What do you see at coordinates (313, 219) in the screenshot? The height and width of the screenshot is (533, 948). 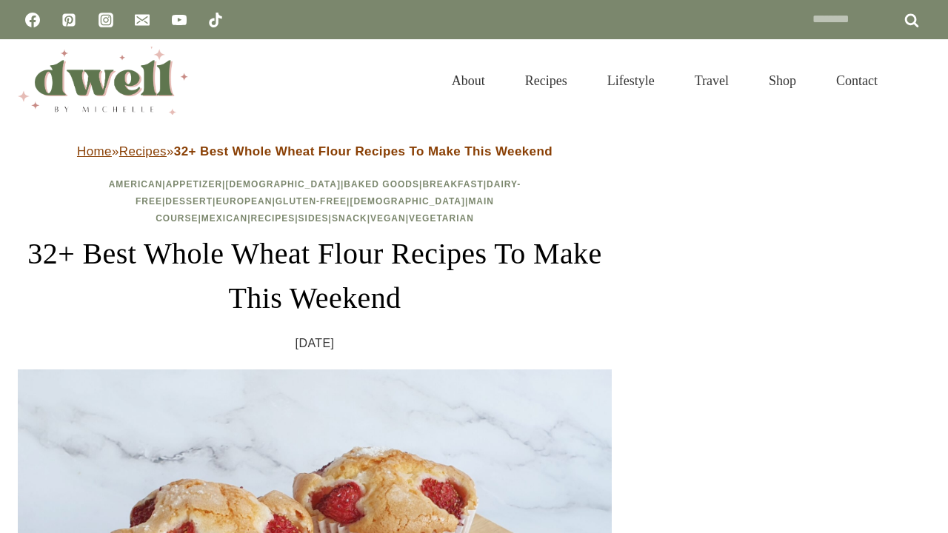 I see `a: Sides` at bounding box center [313, 219].